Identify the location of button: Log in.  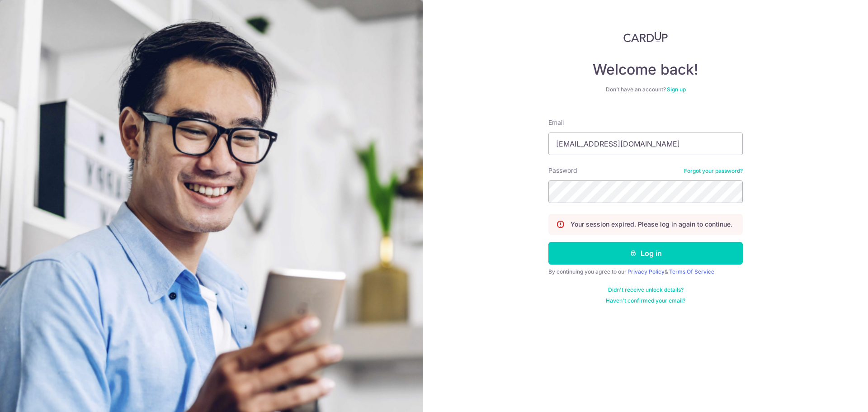
(645, 253).